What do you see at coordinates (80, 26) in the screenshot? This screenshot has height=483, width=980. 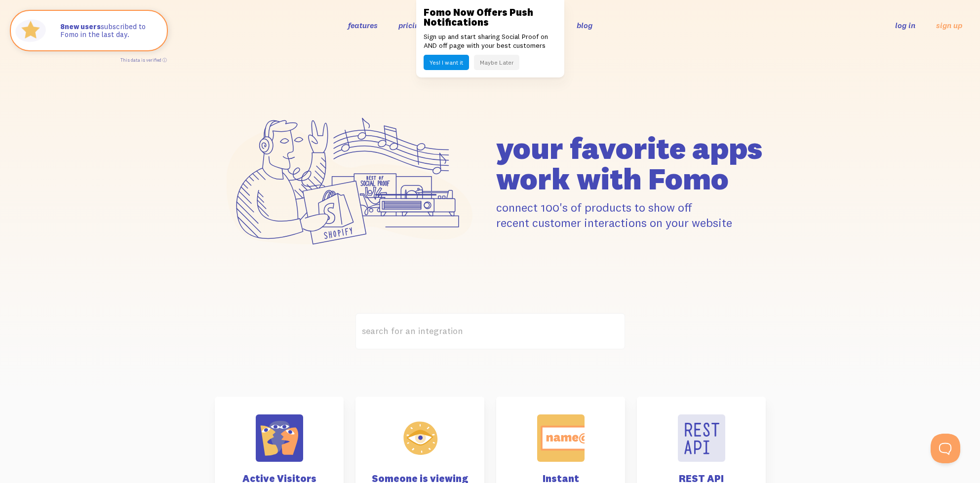 I see `strong: new users` at bounding box center [80, 26].